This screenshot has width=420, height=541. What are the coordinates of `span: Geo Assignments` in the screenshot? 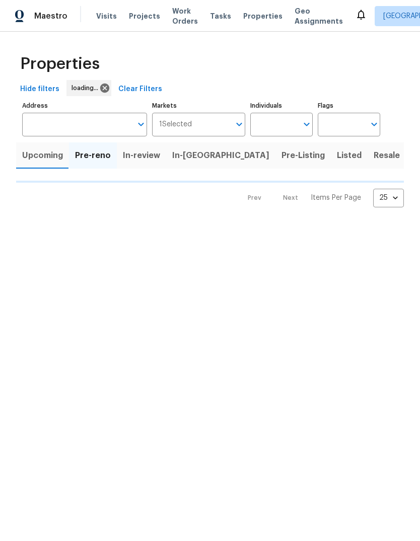 It's located at (319, 16).